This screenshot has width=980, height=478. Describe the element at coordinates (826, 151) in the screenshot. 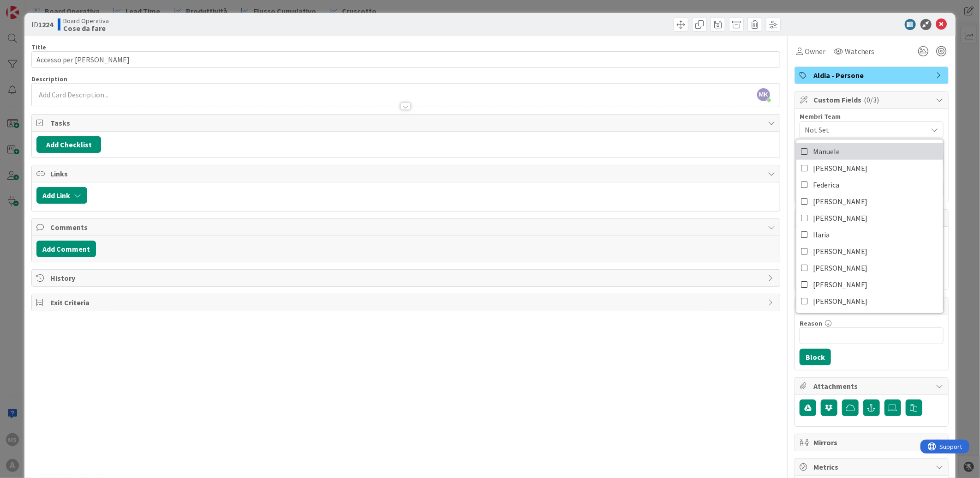

I see `span: Manuele` at that location.